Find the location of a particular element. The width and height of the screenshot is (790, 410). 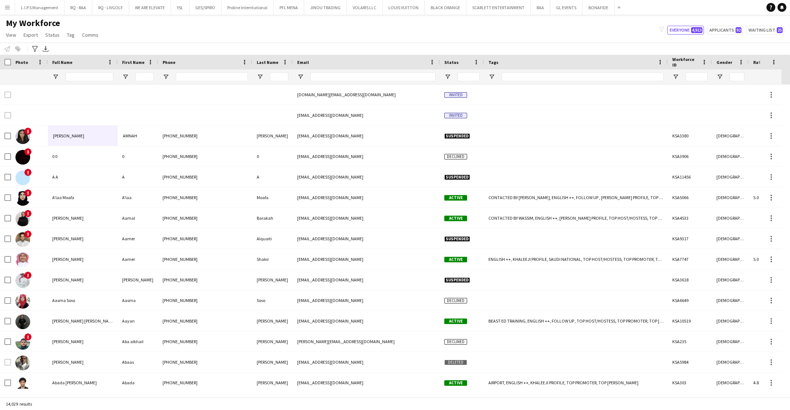

span: First Name is located at coordinates (133, 62).